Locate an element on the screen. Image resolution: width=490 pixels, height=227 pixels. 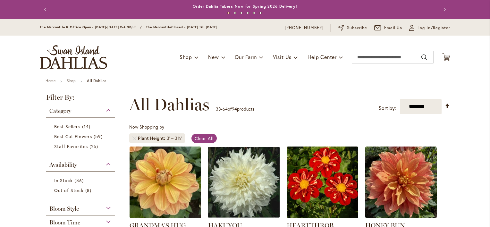
a: Best Sellers is located at coordinates (81, 126).